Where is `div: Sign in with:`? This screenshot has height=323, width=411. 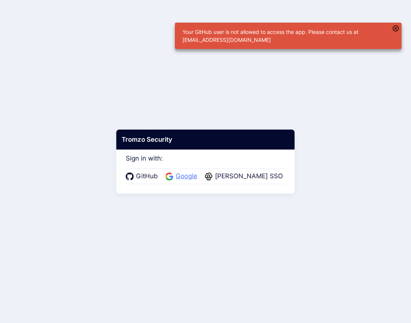 div: Sign in with: is located at coordinates (205, 164).